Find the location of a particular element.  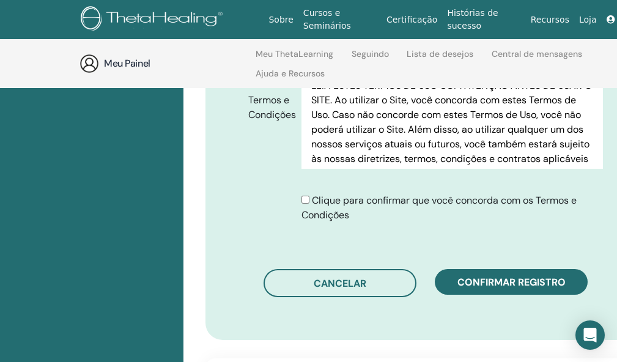

font: Meu ThetaLearning is located at coordinates (294, 54).